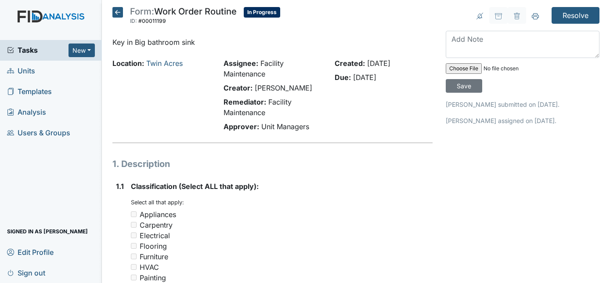 This screenshot has height=283, width=610. Describe the element at coordinates (153, 278) in the screenshot. I see `div: Painting` at that location.